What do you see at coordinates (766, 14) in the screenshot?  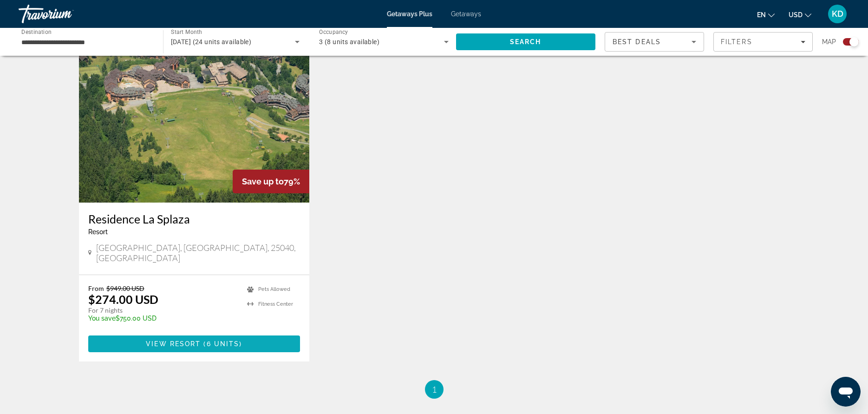 I see `button: Change language` at bounding box center [766, 14].